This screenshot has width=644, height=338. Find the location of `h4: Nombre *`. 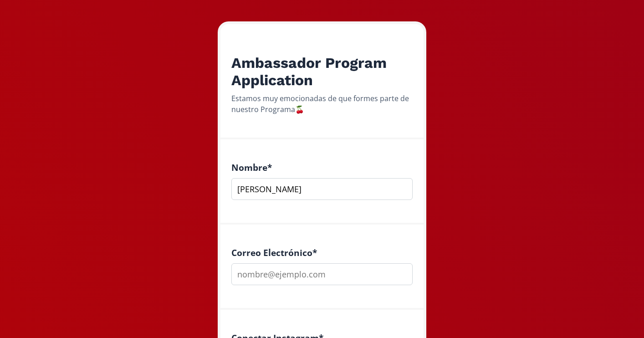

h4: Nombre * is located at coordinates (322, 167).